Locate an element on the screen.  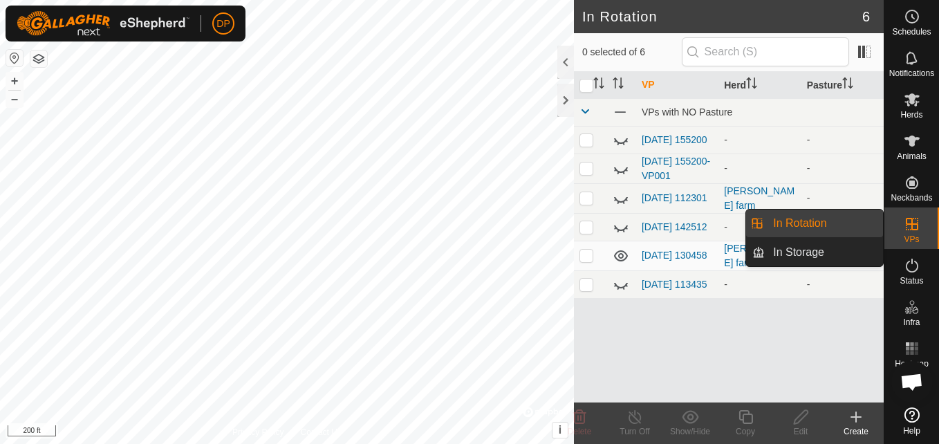
span: In Rotation is located at coordinates (799, 223).